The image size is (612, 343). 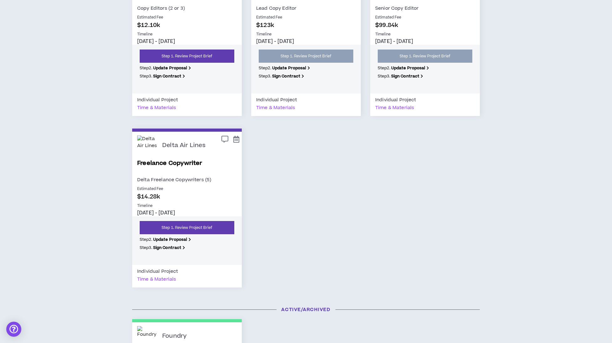 What do you see at coordinates (187, 25) in the screenshot?
I see `p: $12.10k` at bounding box center [187, 25].